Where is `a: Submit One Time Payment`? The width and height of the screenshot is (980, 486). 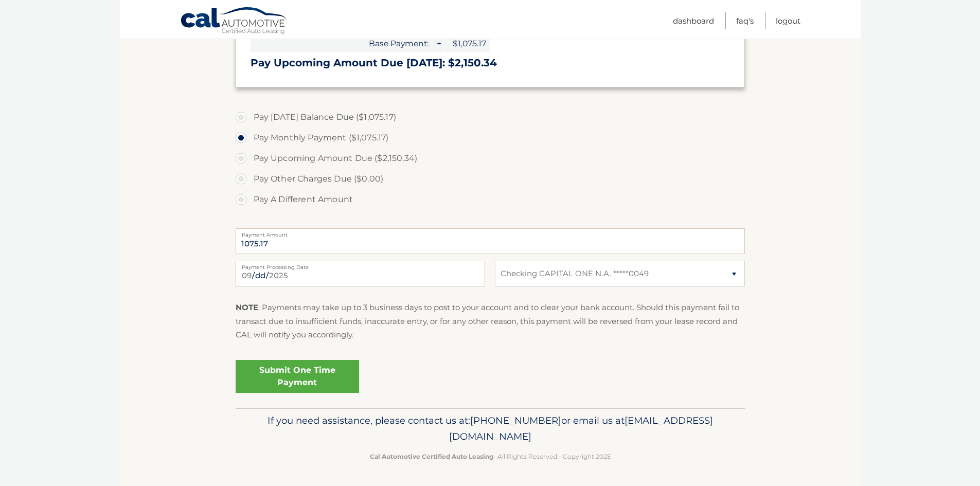
a: Submit One Time Payment is located at coordinates (297, 376).